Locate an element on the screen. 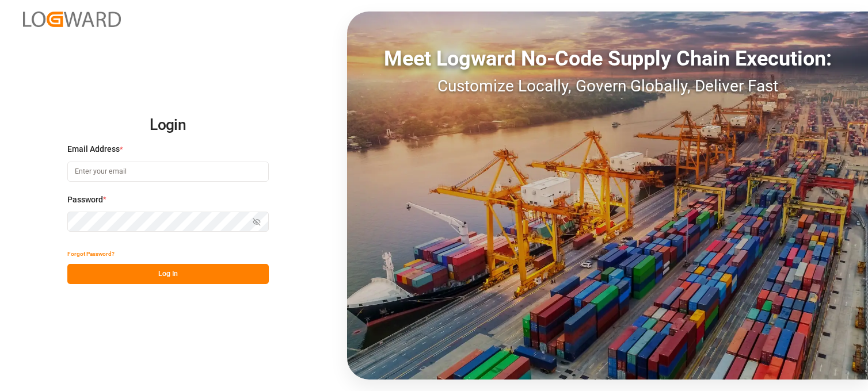 This screenshot has height=391, width=868. img: Logward_new_orange.png is located at coordinates (72, 19).